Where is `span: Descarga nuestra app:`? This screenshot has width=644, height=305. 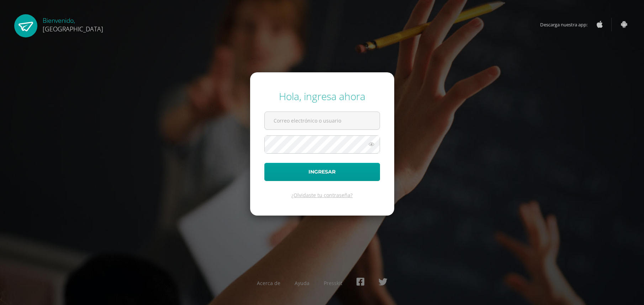 span: Descarga nuestra app: is located at coordinates (566, 25).